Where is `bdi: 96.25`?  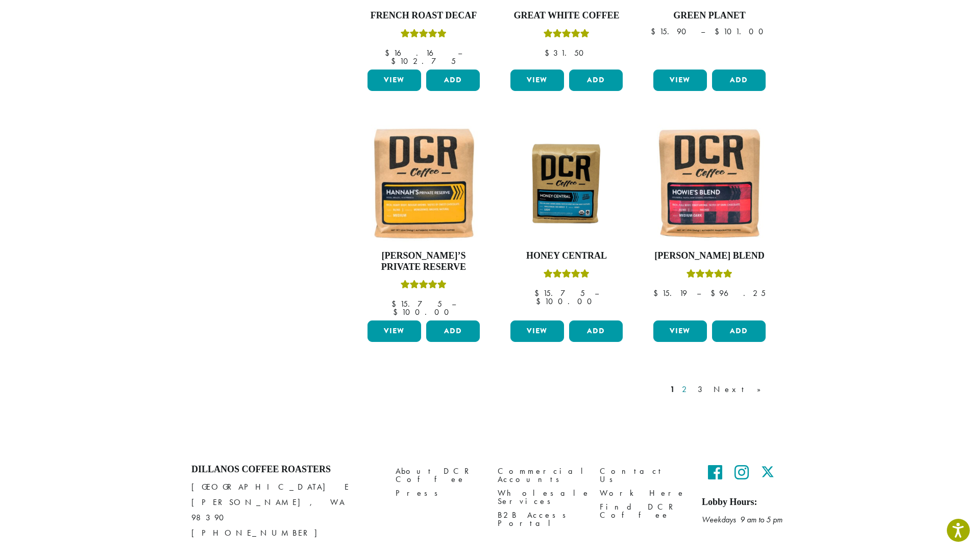
bdi: 96.25 is located at coordinates (738, 293).